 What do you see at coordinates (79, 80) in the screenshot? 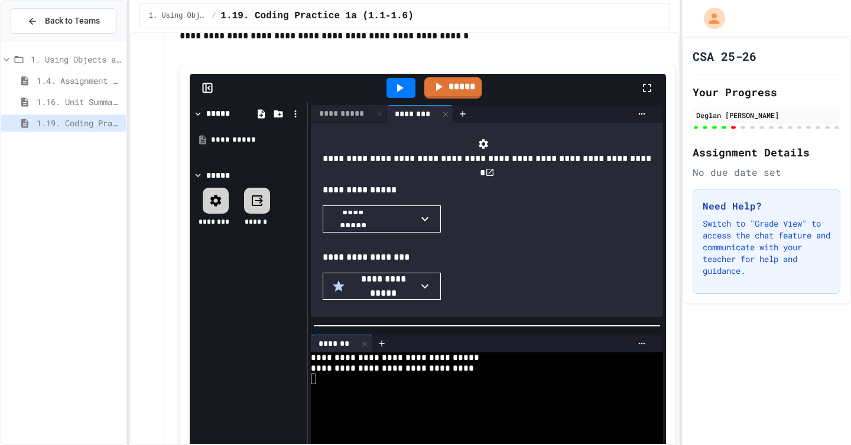
I see `span: 1.4. Assignment and Input` at bounding box center [79, 80].